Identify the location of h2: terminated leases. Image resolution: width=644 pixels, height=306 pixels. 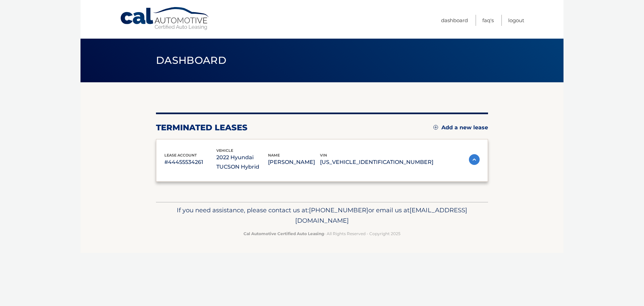
(202, 127).